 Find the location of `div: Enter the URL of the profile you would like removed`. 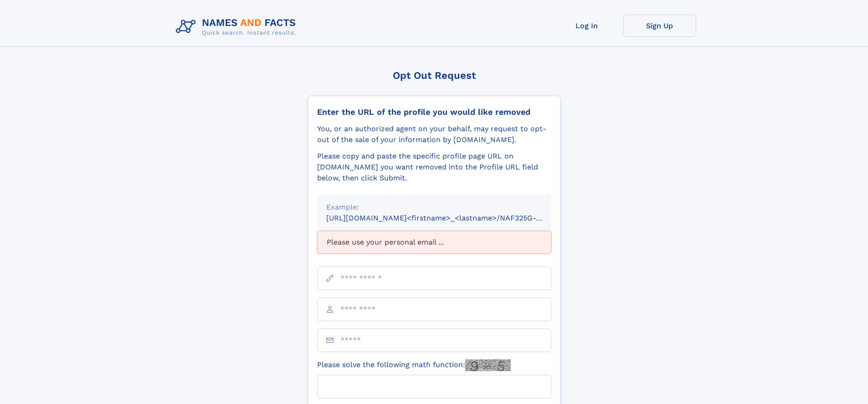

div: Enter the URL of the profile you would like removed is located at coordinates (434, 112).